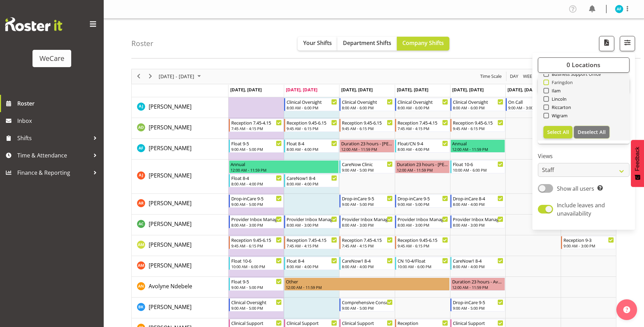 The width and height of the screenshot is (644, 327). Describe the element at coordinates (423, 222) in the screenshot. I see `div: Andrew Casburn"s event - Provider Inbox Management Begin From Thursday, September 25, 2025 at 8:0...` at that location.